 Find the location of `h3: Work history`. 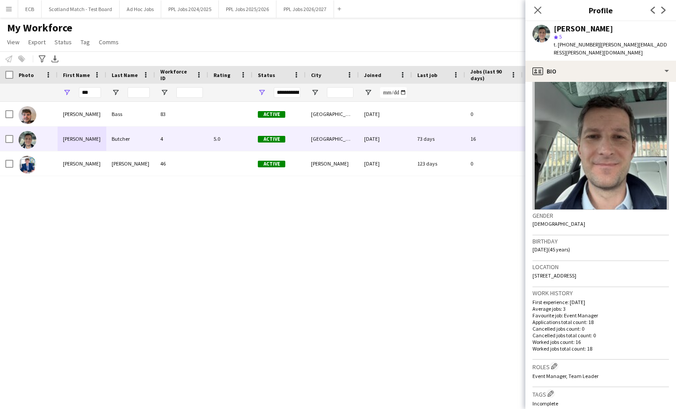

h3: Work history is located at coordinates (600, 293).